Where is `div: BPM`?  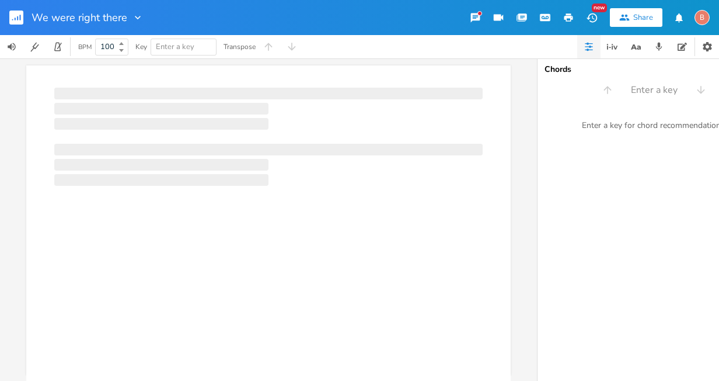
div: BPM is located at coordinates (85, 47).